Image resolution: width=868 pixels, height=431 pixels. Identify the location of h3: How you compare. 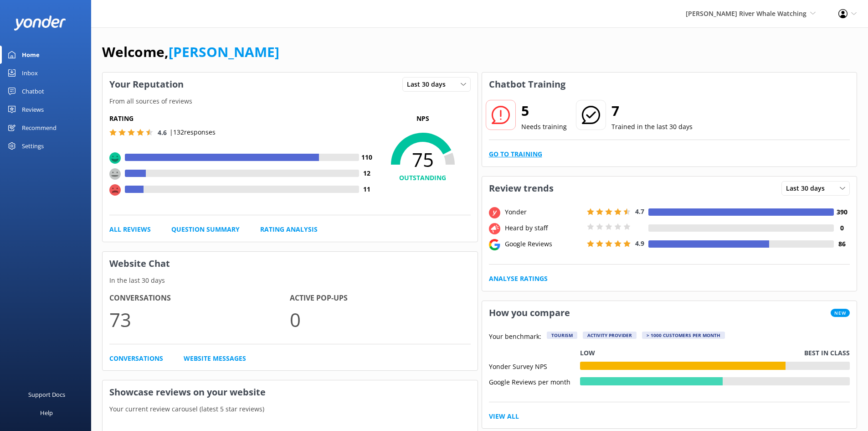
(530, 313).